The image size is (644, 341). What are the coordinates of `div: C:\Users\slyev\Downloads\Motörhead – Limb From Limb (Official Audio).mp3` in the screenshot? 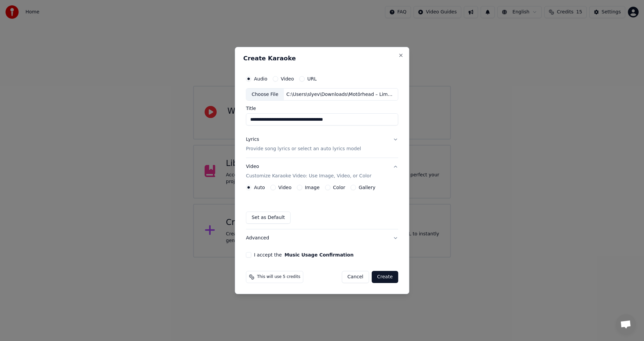 It's located at (341, 95).